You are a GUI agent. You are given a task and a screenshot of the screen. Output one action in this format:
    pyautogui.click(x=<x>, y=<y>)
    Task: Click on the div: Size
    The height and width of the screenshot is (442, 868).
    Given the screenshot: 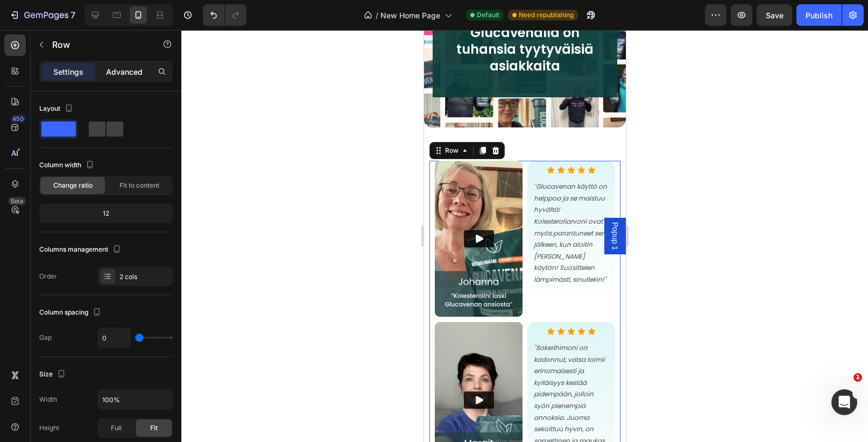 What is the action you would take?
    pyautogui.click(x=53, y=374)
    